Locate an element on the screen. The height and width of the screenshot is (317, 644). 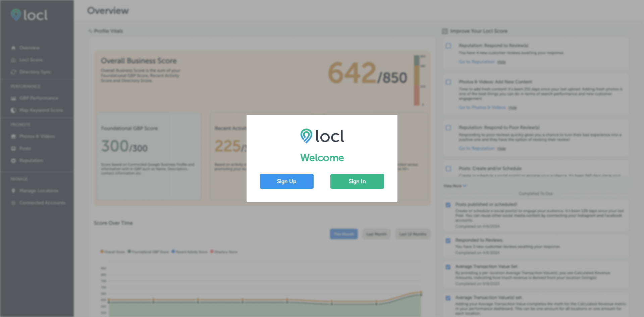
a: Sign Up is located at coordinates (287, 181).